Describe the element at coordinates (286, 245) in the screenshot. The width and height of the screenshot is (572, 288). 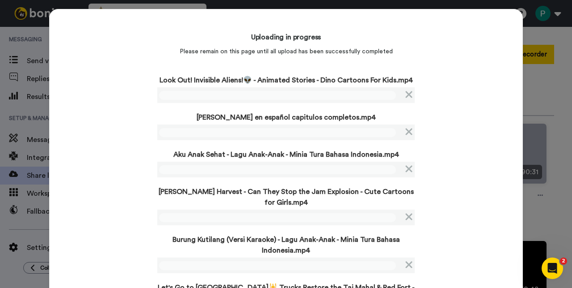
I see `p: Burung Kutilang (Versi Karaoke) - Lagu Anak-Anak - Minia Tura Bahasa Indonesia.mp4` at that location.